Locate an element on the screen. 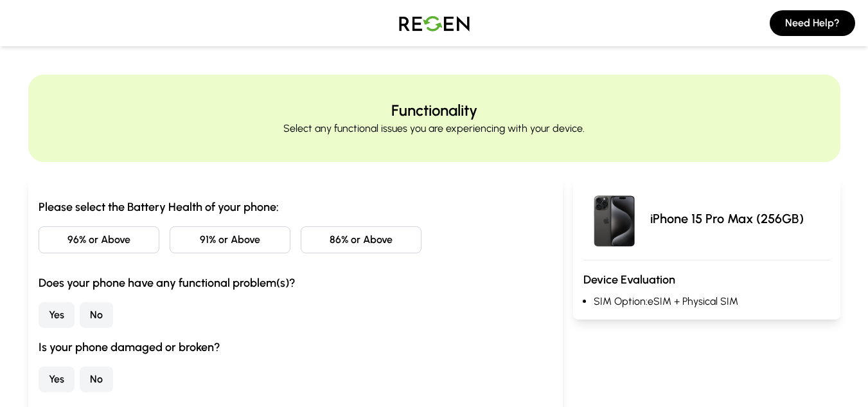  h3: Does your phone have any functional problem(s)? is located at coordinates (296, 283).